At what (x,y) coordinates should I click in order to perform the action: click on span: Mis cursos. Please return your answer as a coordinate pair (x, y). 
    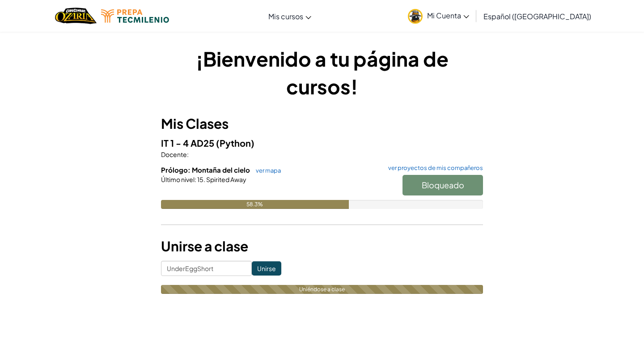
    Looking at the image, I should click on (286, 16).